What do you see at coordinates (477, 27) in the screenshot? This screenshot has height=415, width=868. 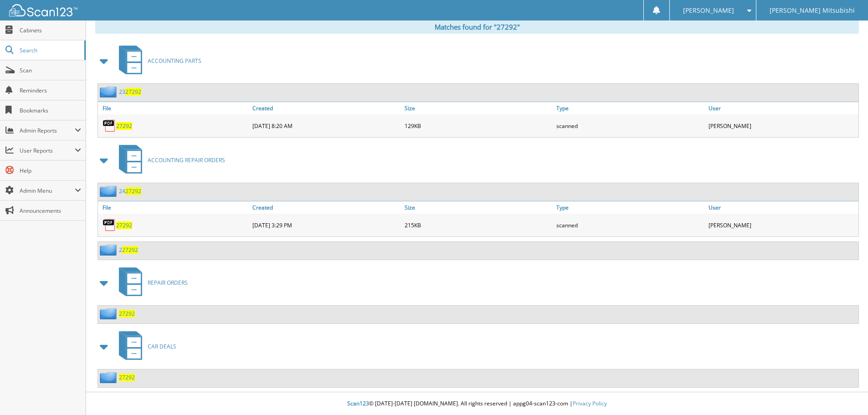 I see `div: Matches found for "27292"` at bounding box center [477, 27].